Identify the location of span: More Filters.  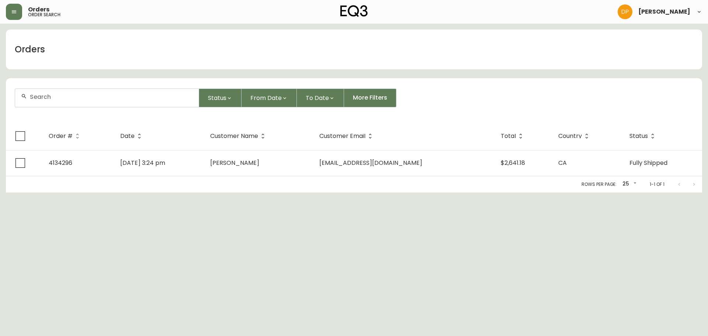
(370, 98).